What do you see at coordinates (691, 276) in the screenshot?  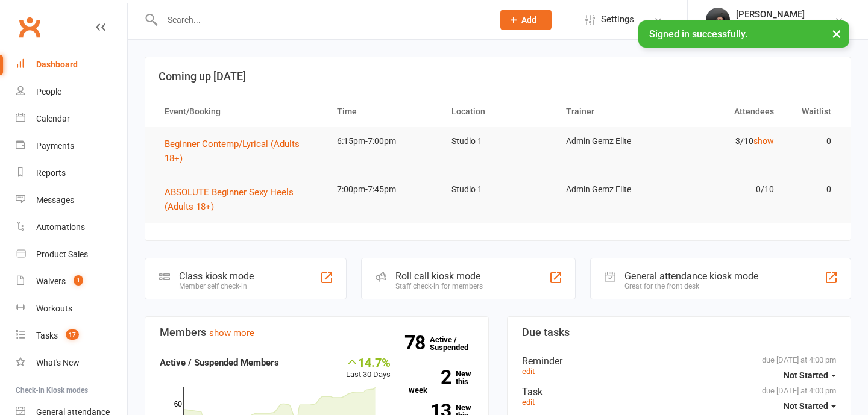 I see `div: General attendance kiosk mode` at bounding box center [691, 276].